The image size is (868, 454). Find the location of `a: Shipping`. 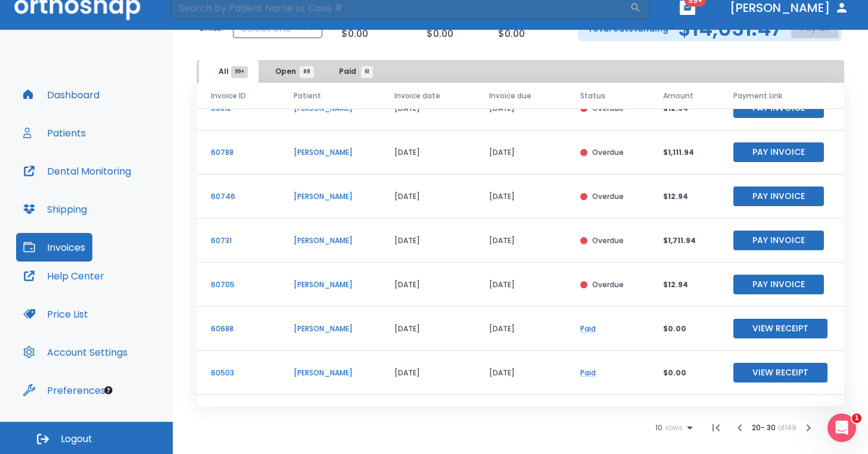

a: Shipping is located at coordinates (55, 209).